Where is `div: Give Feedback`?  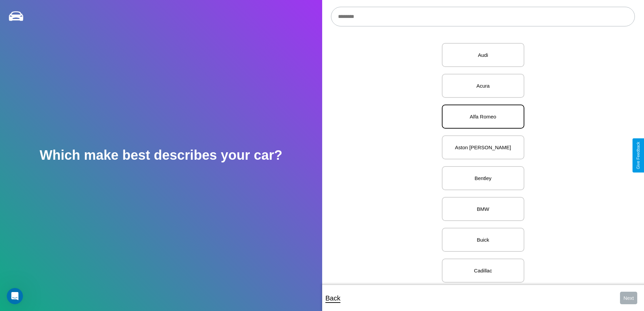 div: Give Feedback is located at coordinates (638, 155).